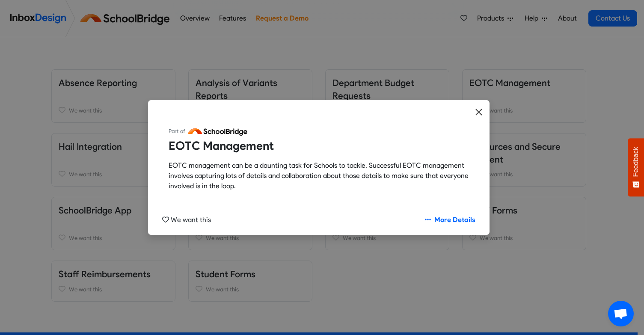 This screenshot has height=335, width=644. I want to click on h4: EOTC Management, so click(319, 146).